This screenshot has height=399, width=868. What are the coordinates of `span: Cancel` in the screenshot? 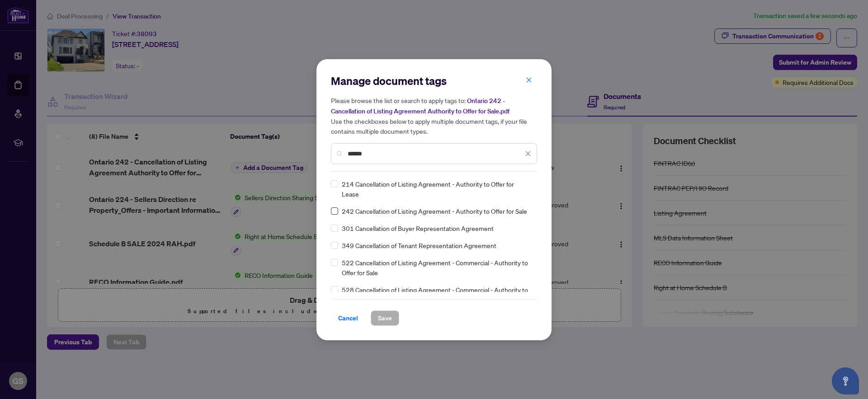 It's located at (348, 318).